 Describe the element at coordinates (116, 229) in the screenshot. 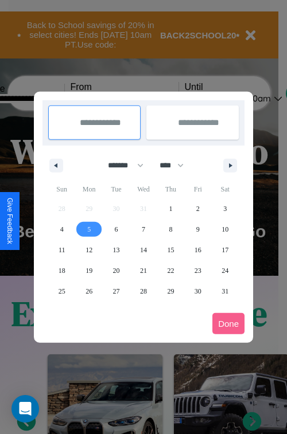

I see `button: 6` at that location.